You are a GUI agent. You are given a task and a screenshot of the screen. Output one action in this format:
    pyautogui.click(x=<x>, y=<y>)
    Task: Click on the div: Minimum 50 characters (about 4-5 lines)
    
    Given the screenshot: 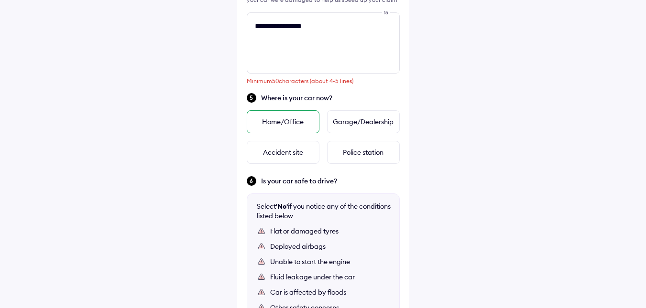 What is the action you would take?
    pyautogui.click(x=323, y=81)
    